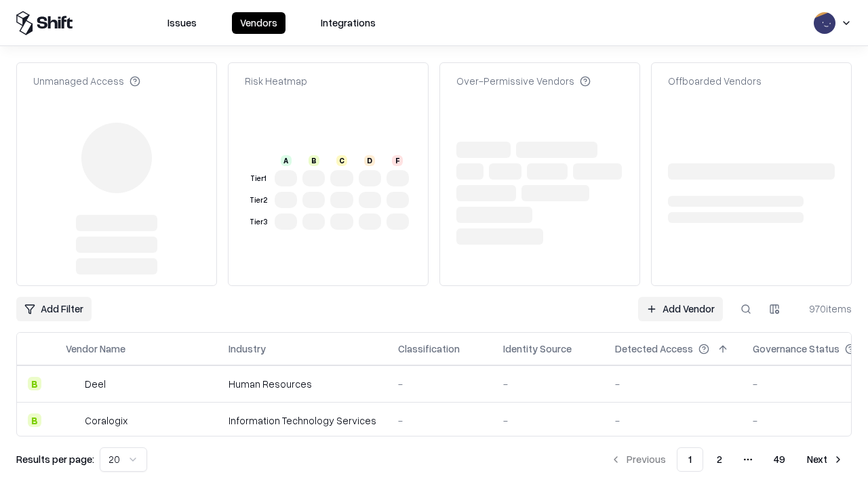 The image size is (868, 488). What do you see at coordinates (779, 459) in the screenshot?
I see `button: 49` at bounding box center [779, 459].